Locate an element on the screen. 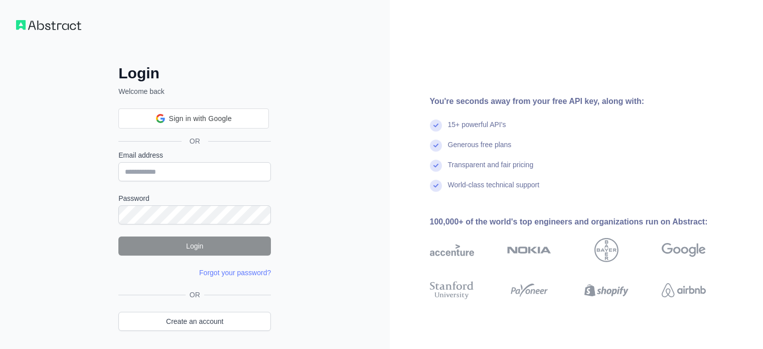  h2: Login is located at coordinates (195, 73).